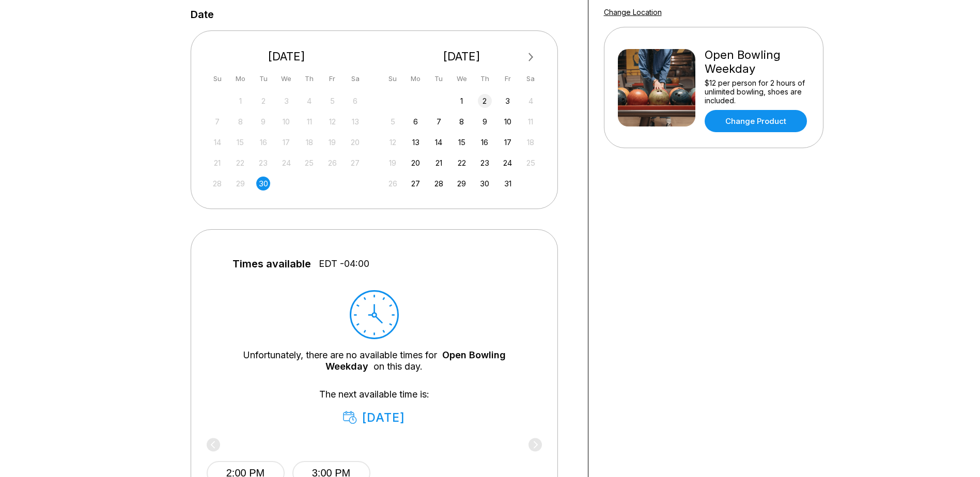 This screenshot has width=980, height=477. What do you see at coordinates (309, 101) in the screenshot?
I see `div: Not available Thursday, September 4th, 2025` at bounding box center [309, 101].